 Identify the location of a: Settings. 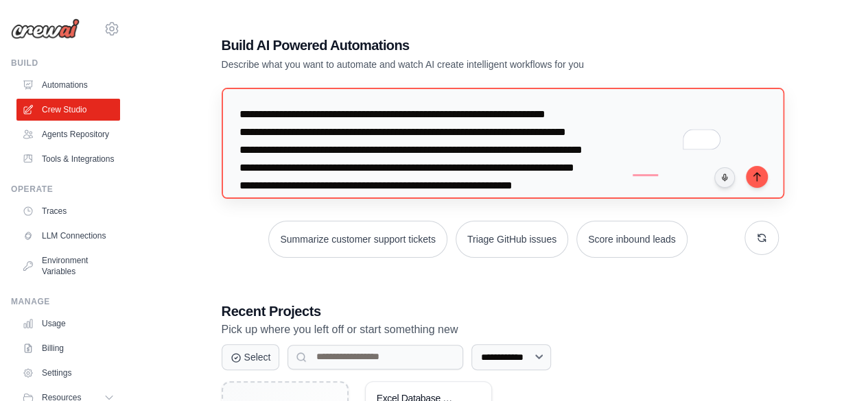
(68, 373).